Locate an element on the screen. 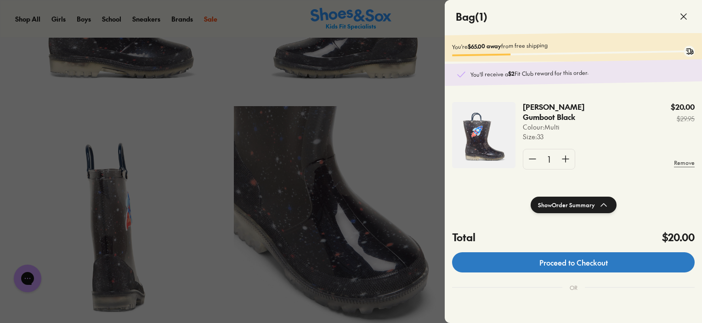 The height and width of the screenshot is (323, 702). b: $65.00 away is located at coordinates (484, 46).